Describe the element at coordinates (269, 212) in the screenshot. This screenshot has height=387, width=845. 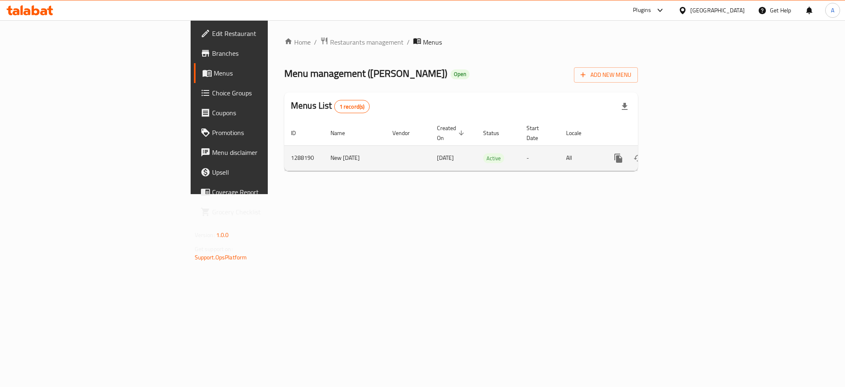
I see `span: Grocery Checklist` at that location.